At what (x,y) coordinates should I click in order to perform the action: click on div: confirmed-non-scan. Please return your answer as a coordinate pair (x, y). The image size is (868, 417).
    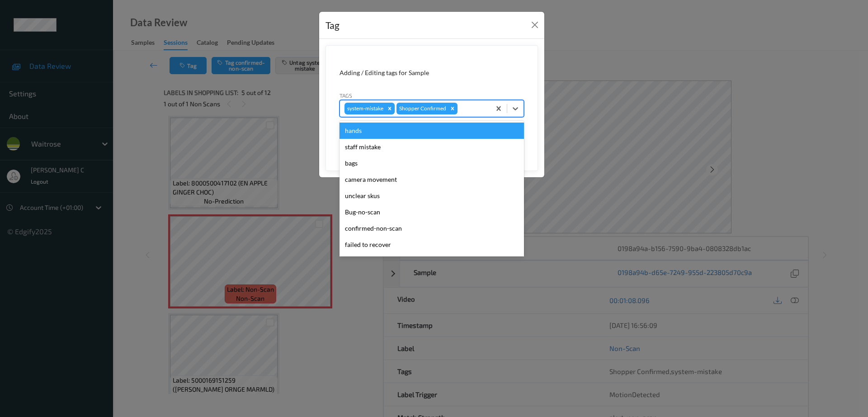
    Looking at the image, I should click on (432, 229).